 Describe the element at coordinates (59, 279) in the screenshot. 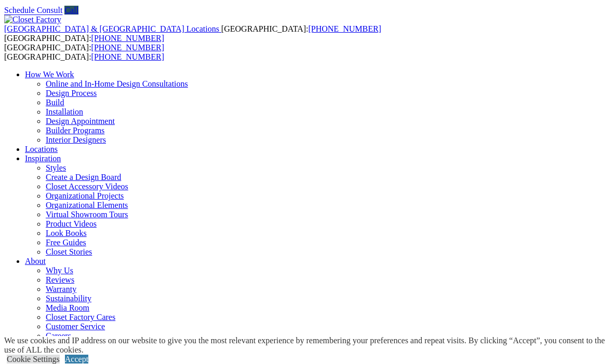

I see `a: Reviews` at that location.